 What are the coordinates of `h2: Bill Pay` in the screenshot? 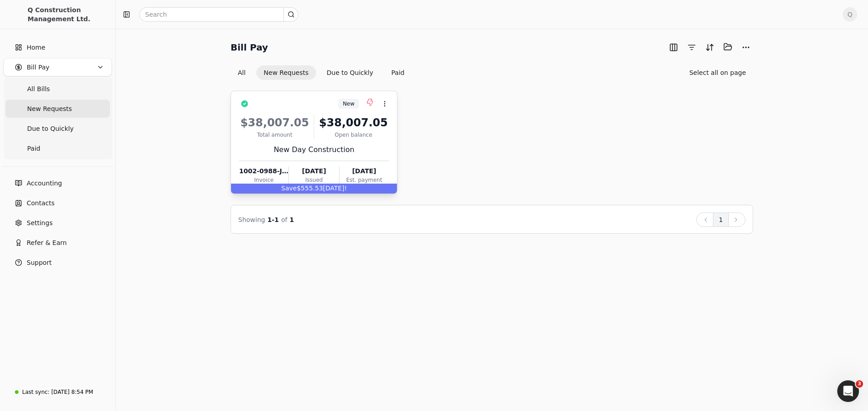 It's located at (249, 47).